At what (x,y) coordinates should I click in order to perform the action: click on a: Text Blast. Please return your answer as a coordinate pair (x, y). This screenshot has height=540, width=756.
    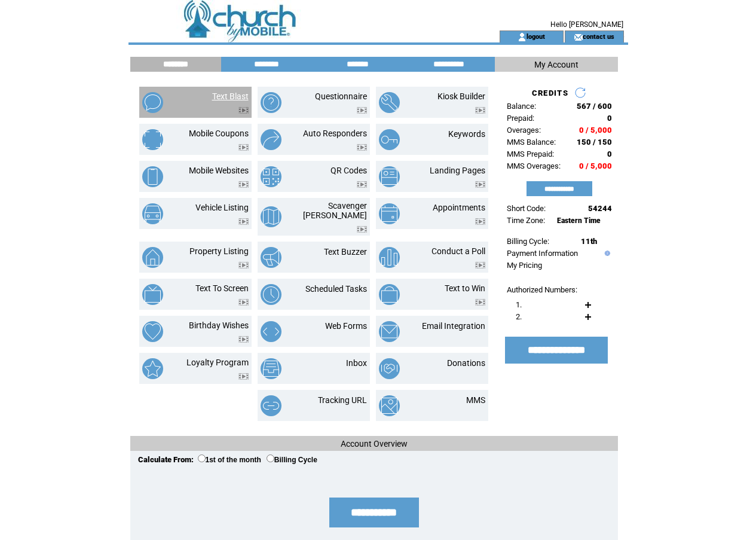
    Looking at the image, I should click on (230, 97).